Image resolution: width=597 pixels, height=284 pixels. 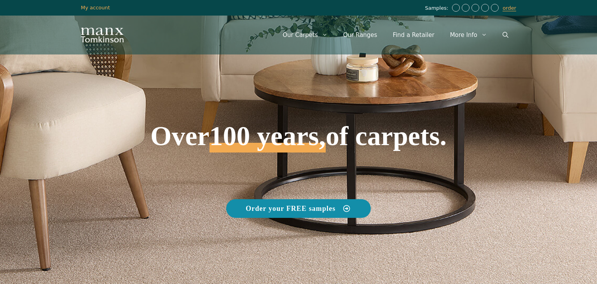 I want to click on a: Find a Retailer, so click(x=413, y=35).